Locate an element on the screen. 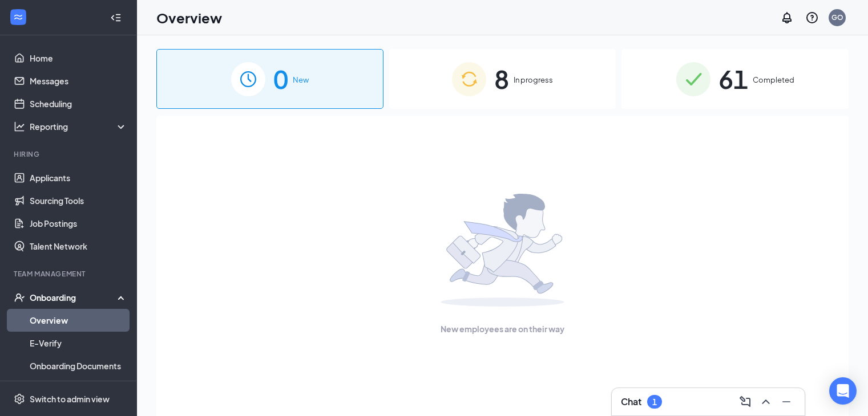 The height and width of the screenshot is (416, 868). svg: ComposeMessage is located at coordinates (745, 402).